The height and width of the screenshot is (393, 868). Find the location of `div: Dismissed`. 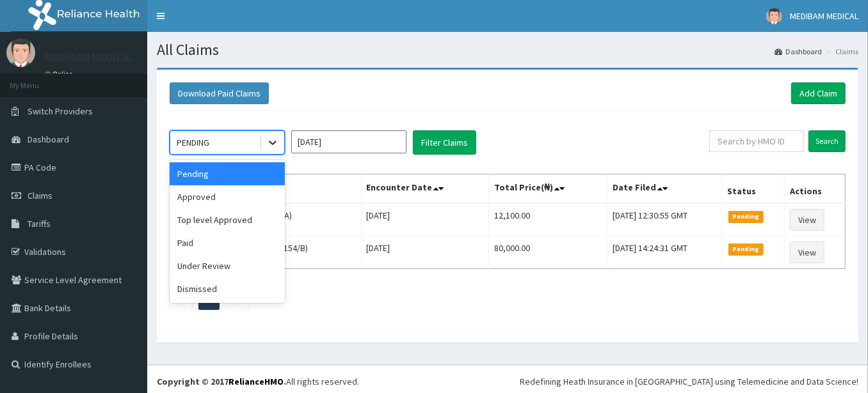

div: Dismissed is located at coordinates (228, 289).